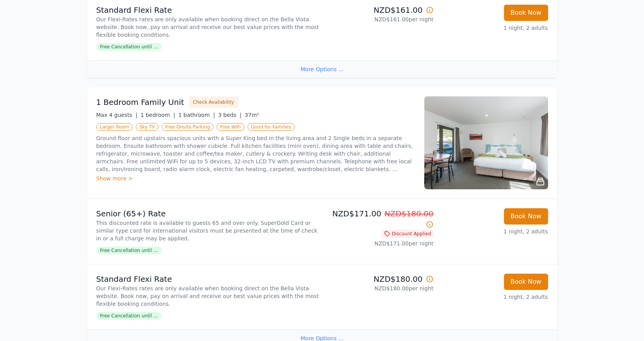 The height and width of the screenshot is (341, 644). I want to click on span: 3 beds |, so click(230, 115).